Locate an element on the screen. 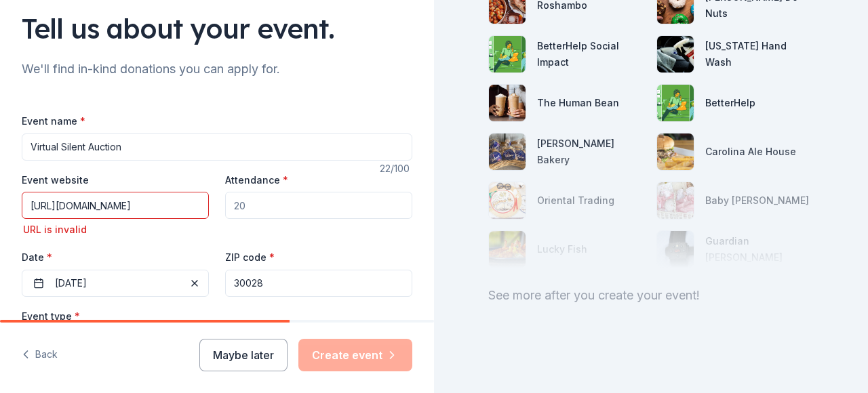 The image size is (868, 393). label: Attendance is located at coordinates (256, 181).